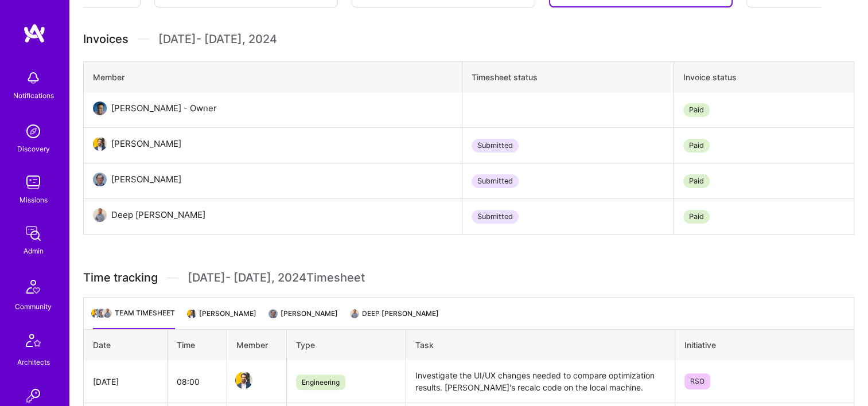 The width and height of the screenshot is (868, 406). Describe the element at coordinates (346, 345) in the screenshot. I see `th: Type` at that location.